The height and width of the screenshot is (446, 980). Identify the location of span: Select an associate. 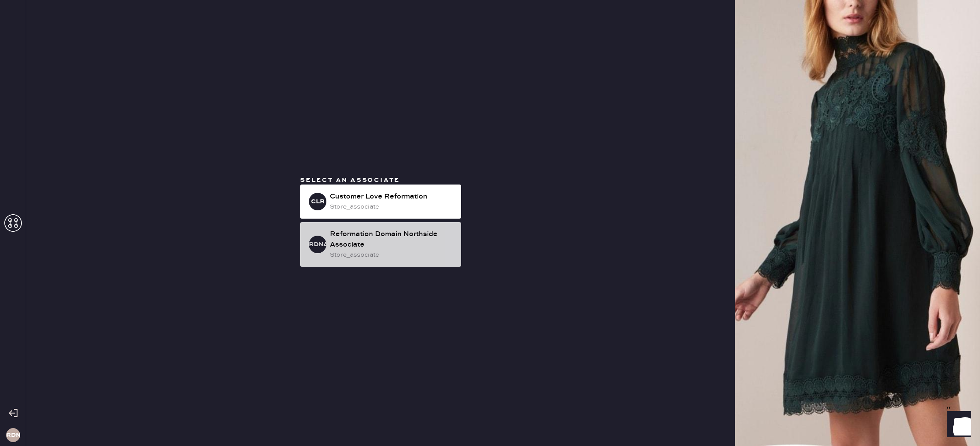
(350, 180).